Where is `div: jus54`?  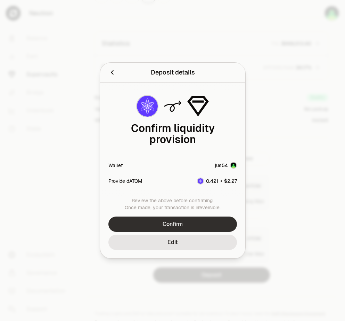 div: jus54 is located at coordinates (222, 165).